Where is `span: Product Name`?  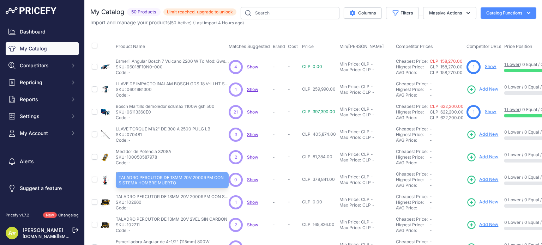
span: Product Name is located at coordinates (130, 46).